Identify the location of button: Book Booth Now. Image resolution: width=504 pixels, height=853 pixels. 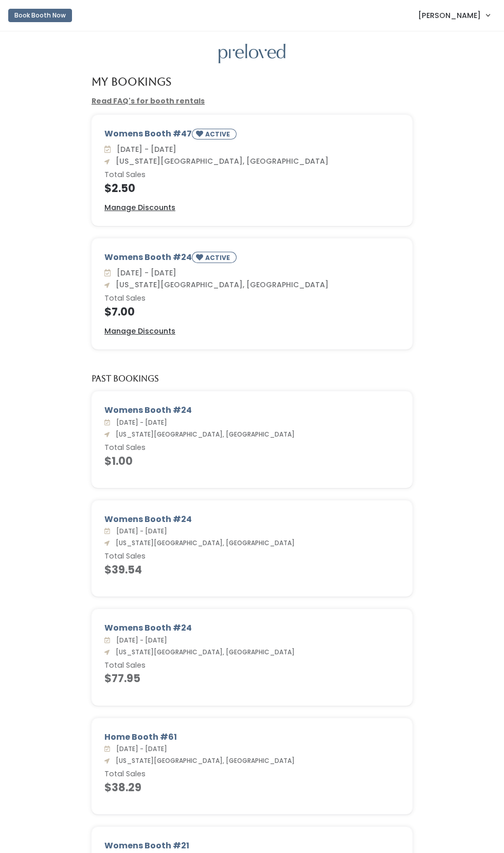
(40, 16).